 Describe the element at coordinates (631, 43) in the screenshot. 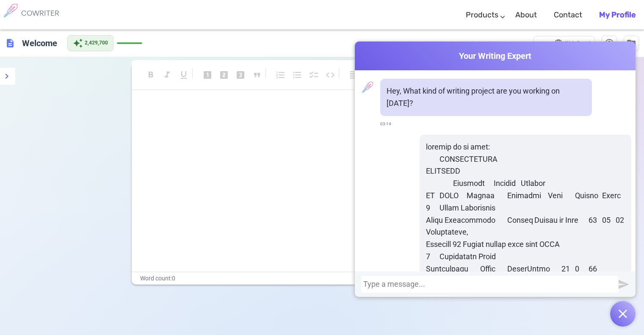

I see `button: Manage Documents` at that location.